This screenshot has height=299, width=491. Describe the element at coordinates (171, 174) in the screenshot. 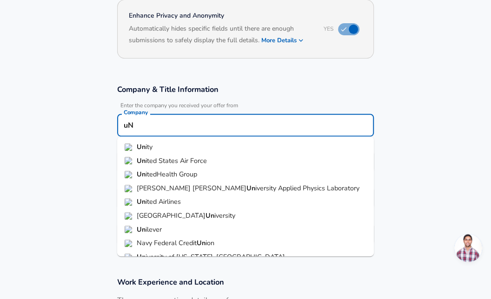

I see `span: itedHealth Group` at that location.